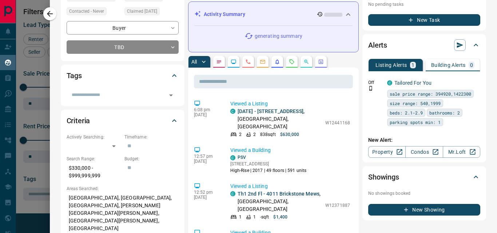  What do you see at coordinates (290, 150) in the screenshot?
I see `p: Viewed a Building` at bounding box center [290, 150].